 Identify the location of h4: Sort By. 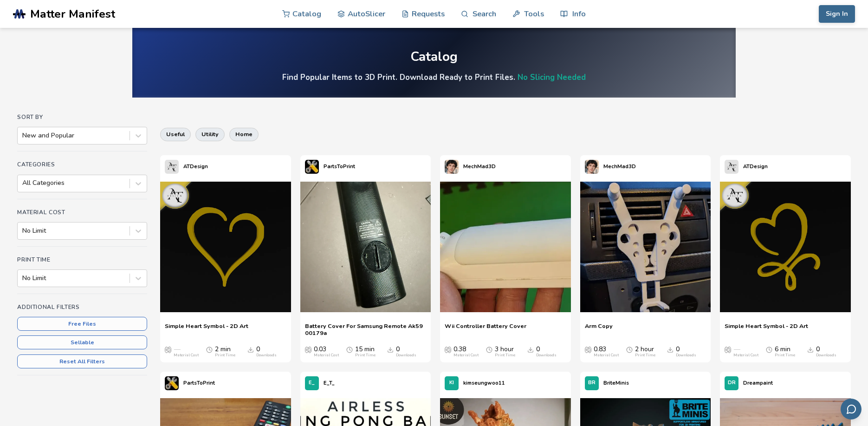
(82, 117).